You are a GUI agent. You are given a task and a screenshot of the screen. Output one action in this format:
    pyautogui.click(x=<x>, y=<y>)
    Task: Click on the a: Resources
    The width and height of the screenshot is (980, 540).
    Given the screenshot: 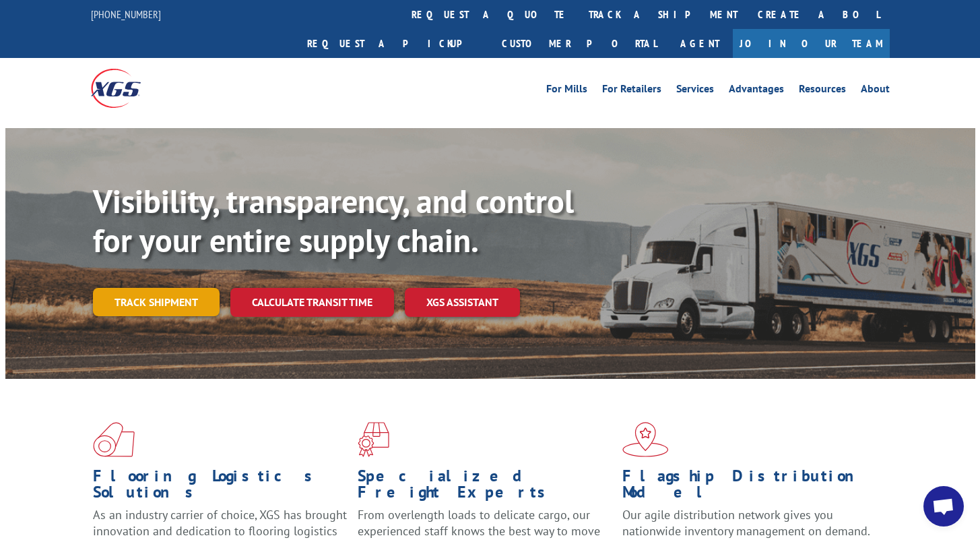 What is the action you would take?
    pyautogui.click(x=822, y=91)
    